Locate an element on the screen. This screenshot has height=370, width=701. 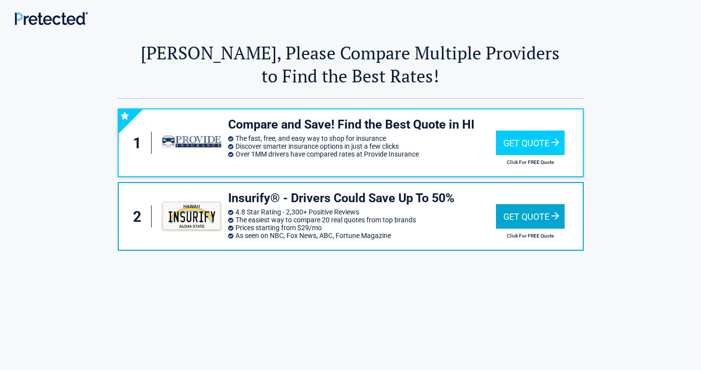
li: The easiest way to compare 20 real quotes from top brands is located at coordinates (362, 220).